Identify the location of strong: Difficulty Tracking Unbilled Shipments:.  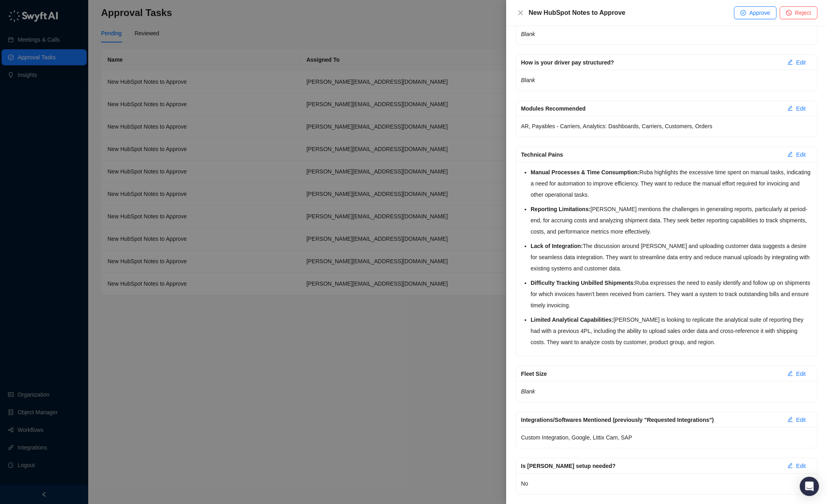
(583, 283).